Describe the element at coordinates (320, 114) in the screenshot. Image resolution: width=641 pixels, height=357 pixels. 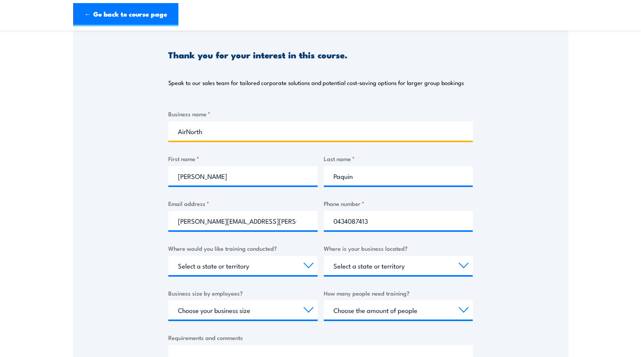
I see `label: Business name` at that location.